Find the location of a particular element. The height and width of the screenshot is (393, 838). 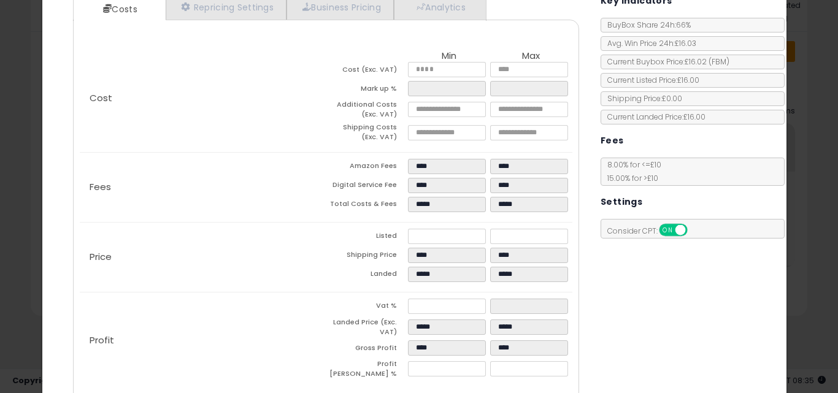

td: Shipping Costs (Exc. VAT) is located at coordinates (367, 134).